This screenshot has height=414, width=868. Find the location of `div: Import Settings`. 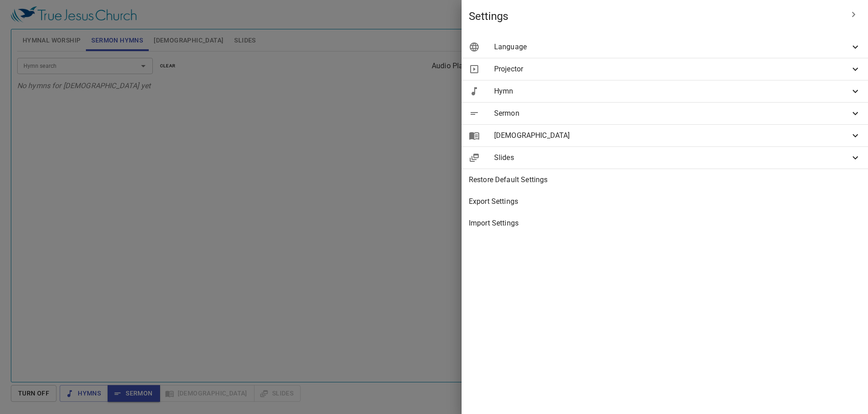

div: Import Settings is located at coordinates (664, 223).